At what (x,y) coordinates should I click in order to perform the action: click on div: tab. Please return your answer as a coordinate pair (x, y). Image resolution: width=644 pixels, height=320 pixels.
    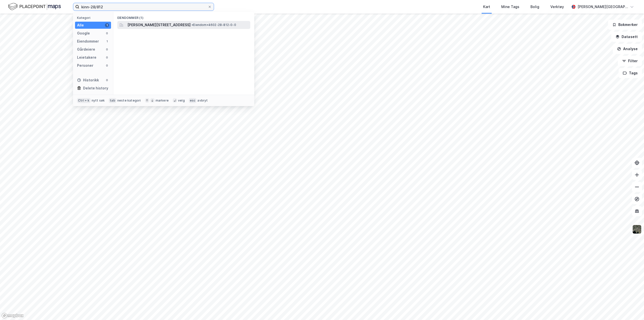
    Looking at the image, I should click on (113, 101).